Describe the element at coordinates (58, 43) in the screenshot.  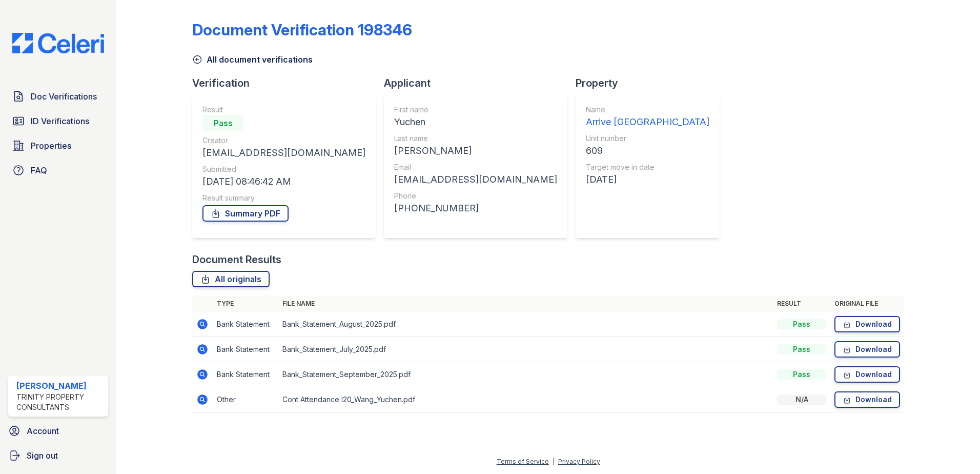
I see `img: CE_Logo_Blue-a8612792a0a2168367f1c8372b55b34899dd931a85d93a1a3d3e32e68fde9ad4.png` at that location.